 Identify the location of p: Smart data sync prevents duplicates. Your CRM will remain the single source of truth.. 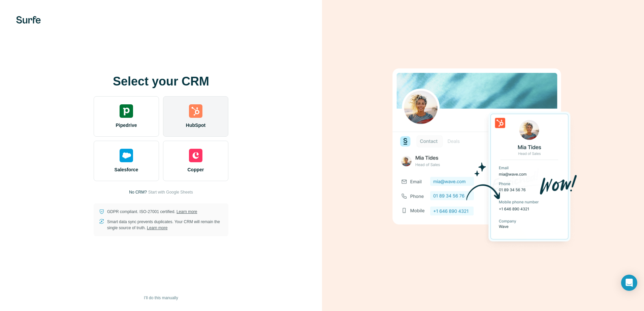
(165, 225).